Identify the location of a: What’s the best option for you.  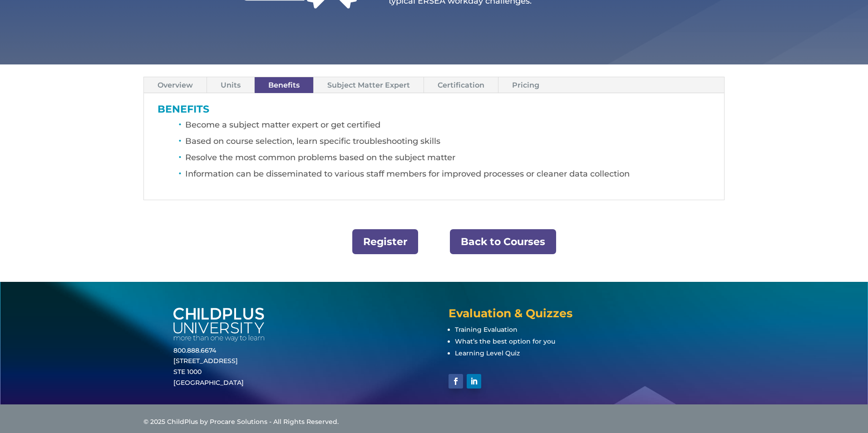
(505, 342).